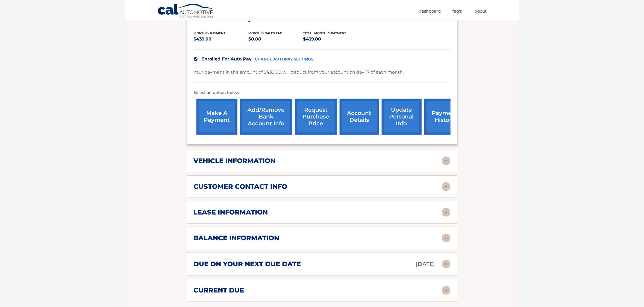 This screenshot has width=644, height=307. I want to click on p: $0.00, so click(276, 39).